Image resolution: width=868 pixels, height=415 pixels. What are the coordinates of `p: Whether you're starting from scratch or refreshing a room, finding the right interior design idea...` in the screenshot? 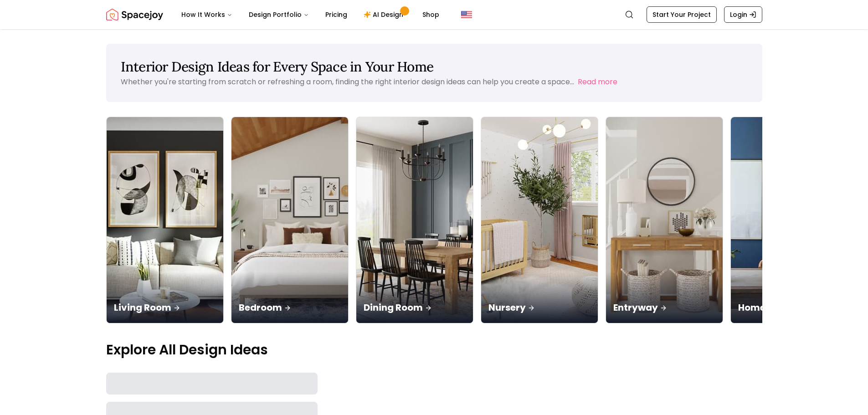 It's located at (347, 82).